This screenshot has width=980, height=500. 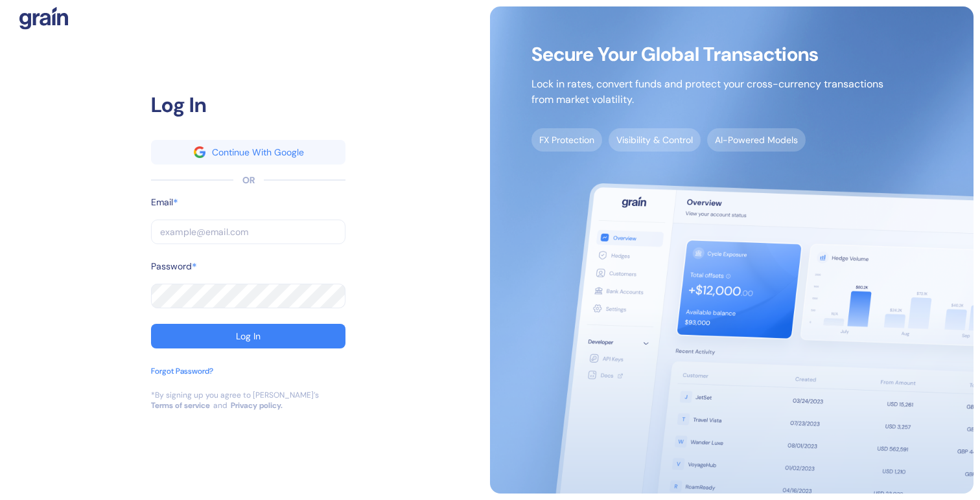 What do you see at coordinates (732, 250) in the screenshot?
I see `img: signup-main-image` at bounding box center [732, 250].